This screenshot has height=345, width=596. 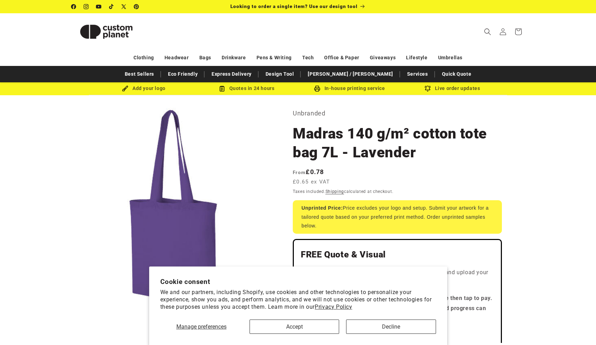 What do you see at coordinates (578, 328) in the screenshot?
I see `div: Chat Widget` at bounding box center [578, 328].